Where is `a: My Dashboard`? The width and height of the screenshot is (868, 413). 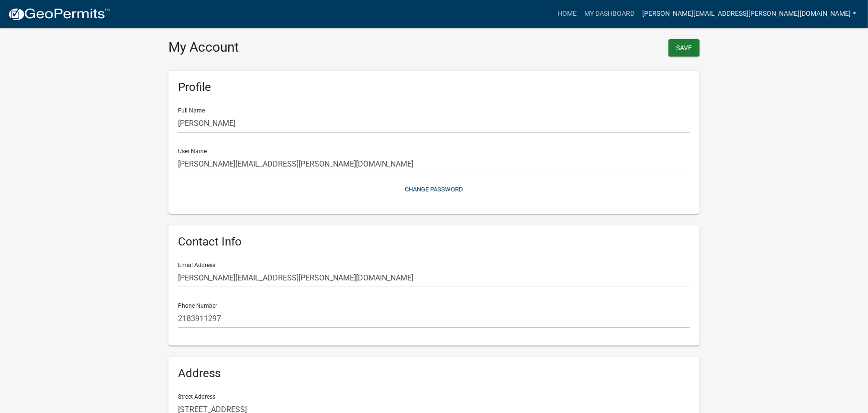 a: My Dashboard is located at coordinates (609, 14).